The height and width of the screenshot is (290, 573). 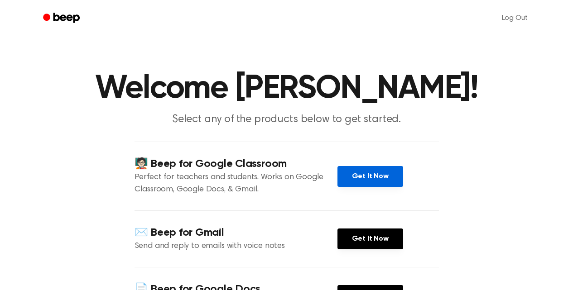 What do you see at coordinates (514, 18) in the screenshot?
I see `a: Log Out` at bounding box center [514, 18].